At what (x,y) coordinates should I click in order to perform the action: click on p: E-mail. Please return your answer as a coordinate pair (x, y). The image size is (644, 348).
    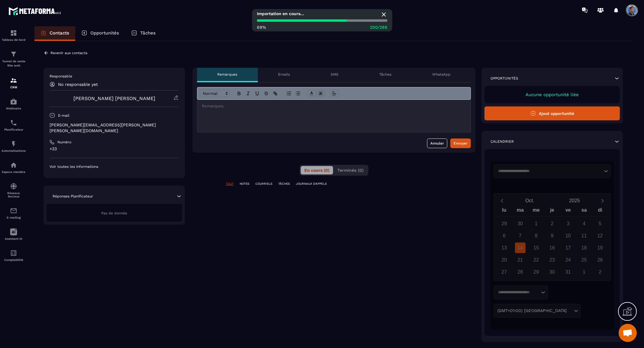
    Looking at the image, I should click on (64, 115).